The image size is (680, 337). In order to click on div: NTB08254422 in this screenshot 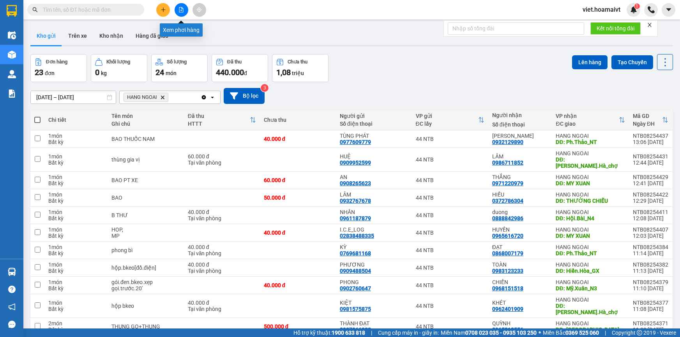, I will do `click(650, 195)`.